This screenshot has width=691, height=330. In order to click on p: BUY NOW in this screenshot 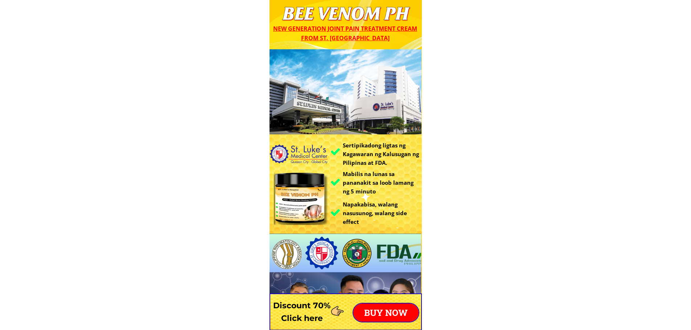, I will do `click(386, 313)`.